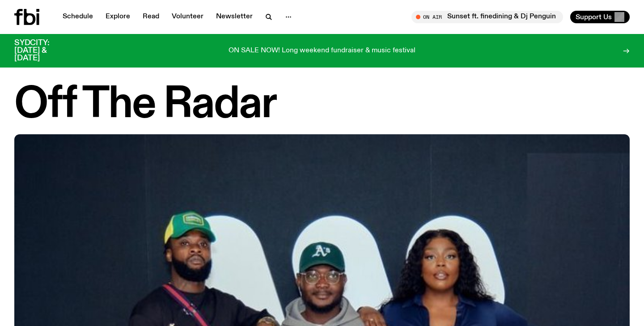 This screenshot has height=326, width=644. Describe the element at coordinates (234, 17) in the screenshot. I see `a: Newsletter` at that location.